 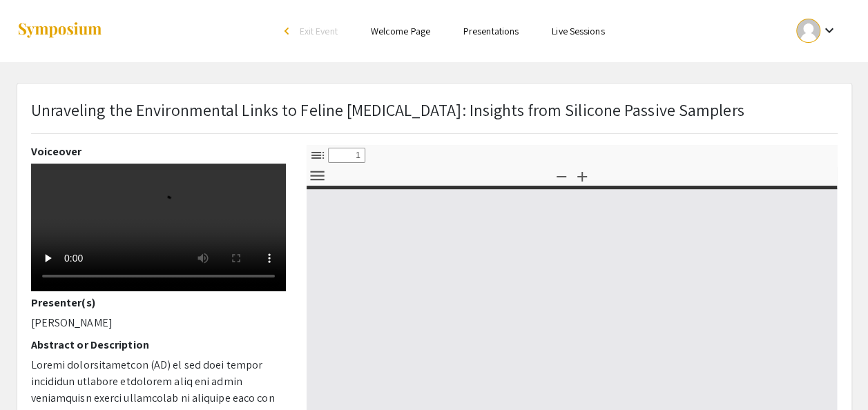 What do you see at coordinates (318, 31) in the screenshot?
I see `span: Exit Event` at bounding box center [318, 31].